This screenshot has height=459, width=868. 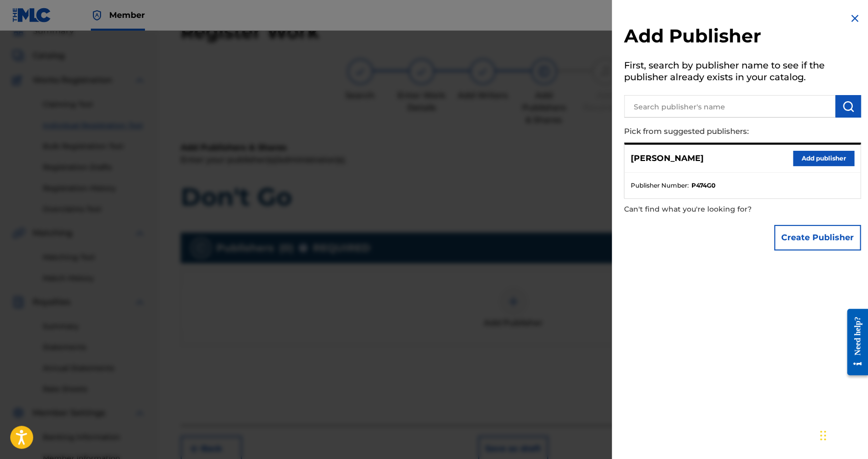 I want to click on h5: First, search by publisher name to see if the publisher already exists in your catalog., so click(x=742, y=72).